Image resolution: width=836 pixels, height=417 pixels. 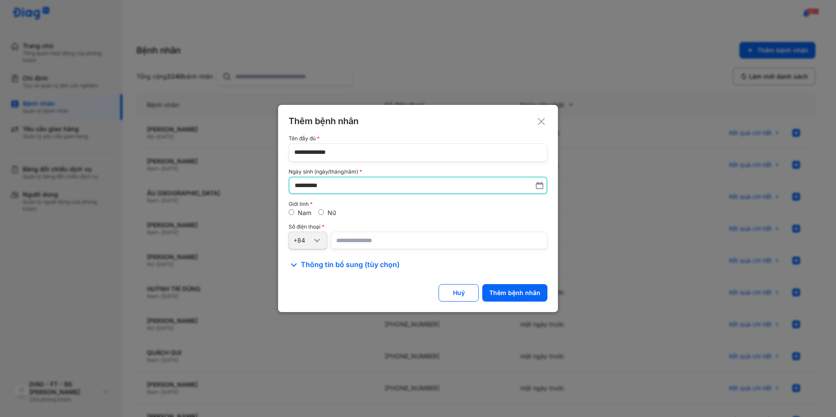 I want to click on label: Nam, so click(x=304, y=212).